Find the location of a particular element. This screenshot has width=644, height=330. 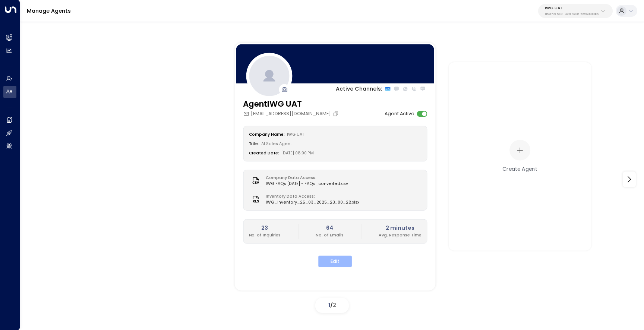

div: Create Agent is located at coordinates (520, 169).